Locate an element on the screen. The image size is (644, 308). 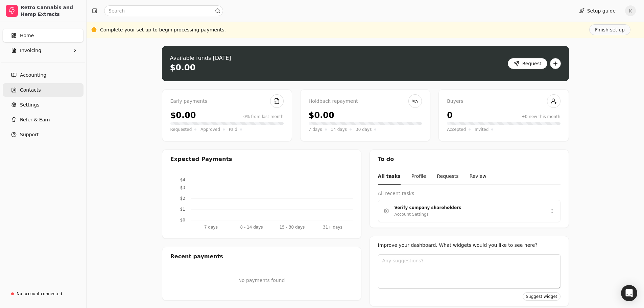
span: Settings is located at coordinates (29, 104).